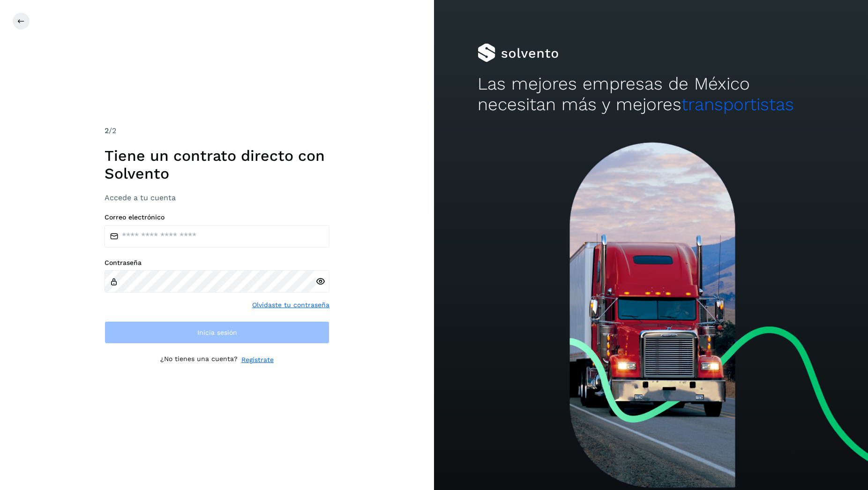 This screenshot has height=490, width=868. I want to click on label: Contraseña, so click(217, 262).